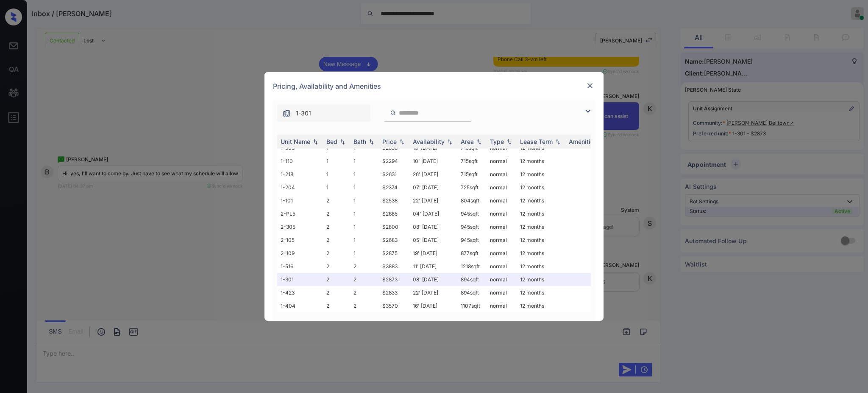 The image size is (868, 393). What do you see at coordinates (300, 240) in the screenshot?
I see `td: 2-105` at bounding box center [300, 240].